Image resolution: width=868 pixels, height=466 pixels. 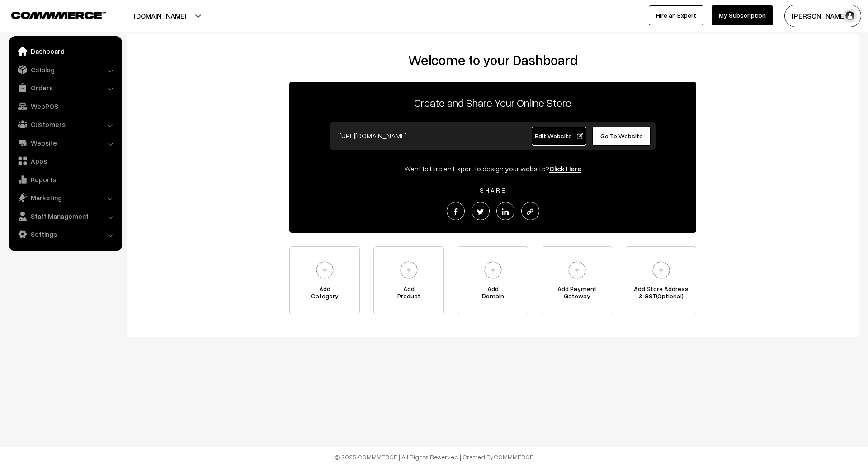 I want to click on span: SHARE, so click(x=493, y=190).